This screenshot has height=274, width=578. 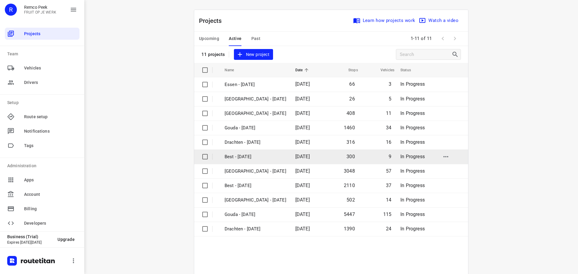 What do you see at coordinates (43, 103) in the screenshot?
I see `p: Setup` at bounding box center [43, 103].